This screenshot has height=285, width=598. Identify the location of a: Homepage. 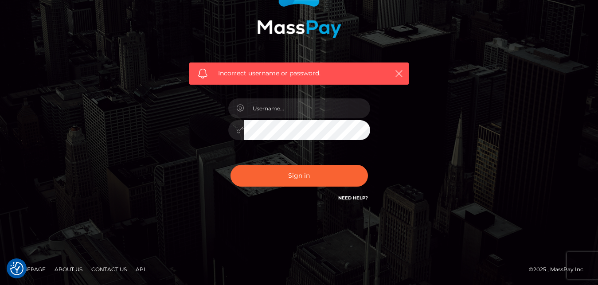
(29, 269).